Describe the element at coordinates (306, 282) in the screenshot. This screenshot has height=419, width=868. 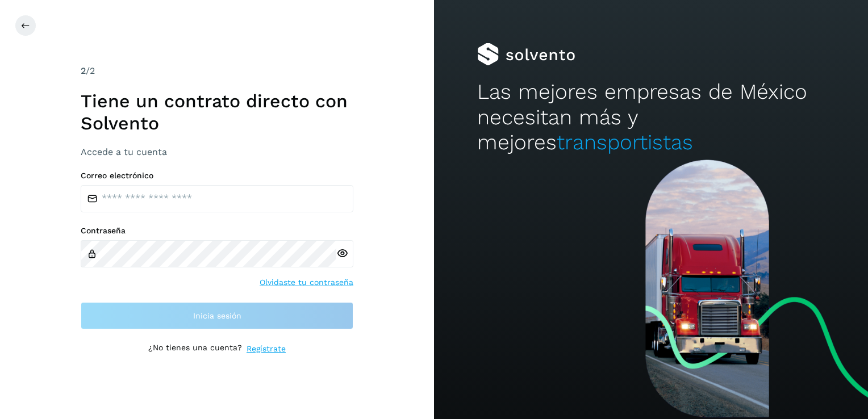
I see `a: Olvidaste tu contraseña` at that location.